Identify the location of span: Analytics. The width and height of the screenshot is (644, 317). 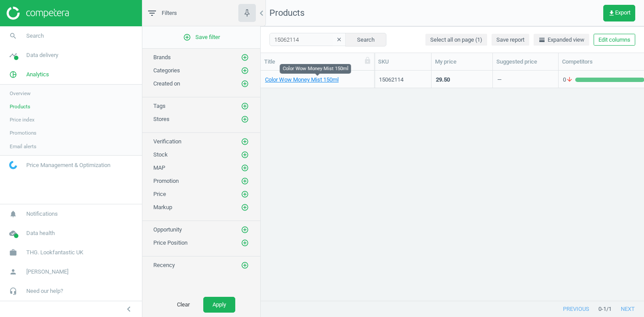
(37, 74).